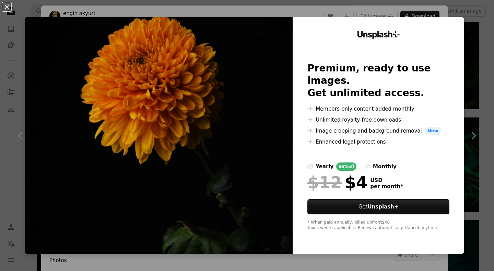 The image size is (494, 271). Describe the element at coordinates (337, 182) in the screenshot. I see `div: $4` at that location.